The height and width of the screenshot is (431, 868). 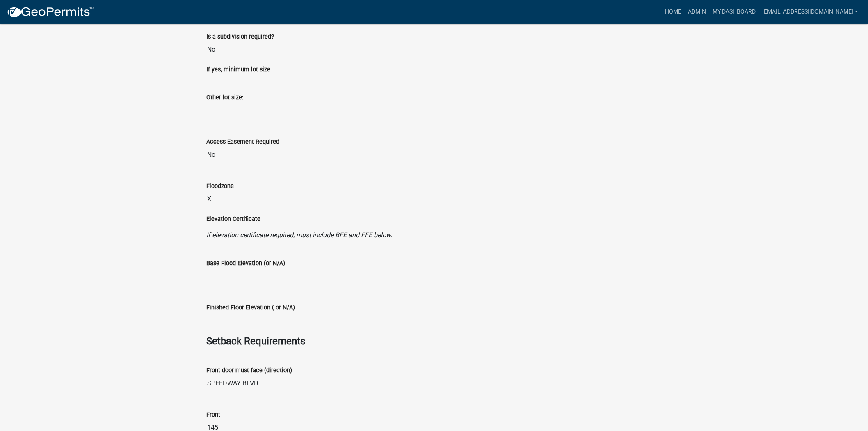 I want to click on label: Other lot size:, so click(x=225, y=98).